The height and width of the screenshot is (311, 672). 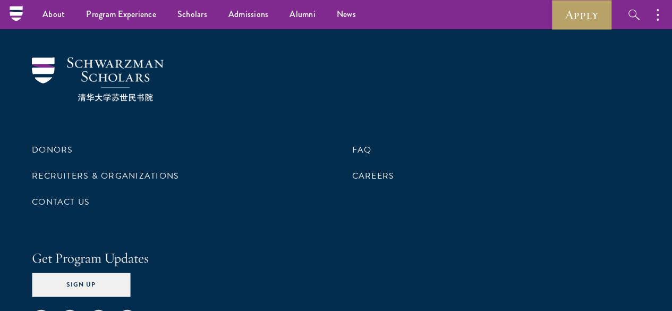 What do you see at coordinates (52, 150) in the screenshot?
I see `a: Donors` at bounding box center [52, 150].